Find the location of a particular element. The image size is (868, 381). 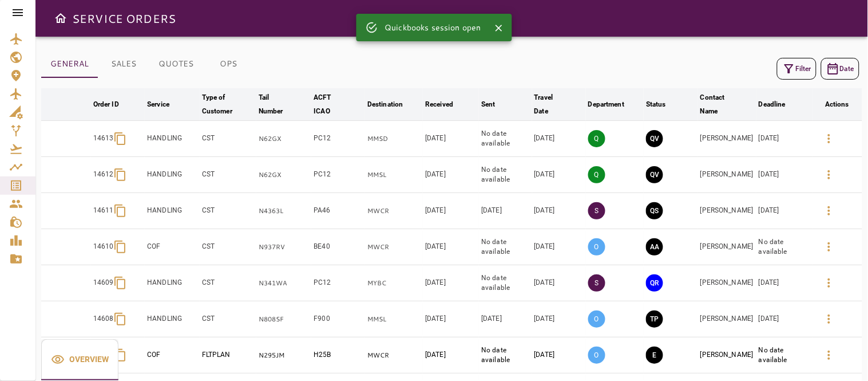

span: Received is located at coordinates (446, 104).